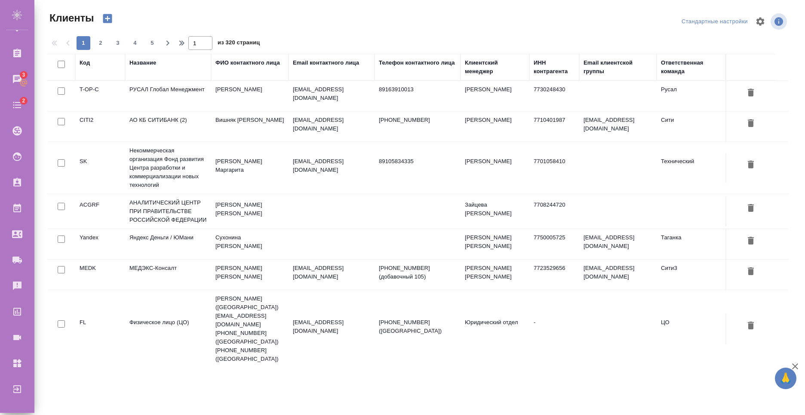 Image resolution: width=805 pixels, height=415 pixels. Describe the element at coordinates (168, 168) in the screenshot. I see `td: Некоммерческая организация Фонд развития Центра разработки и коммерциализации новых технологий` at that location.